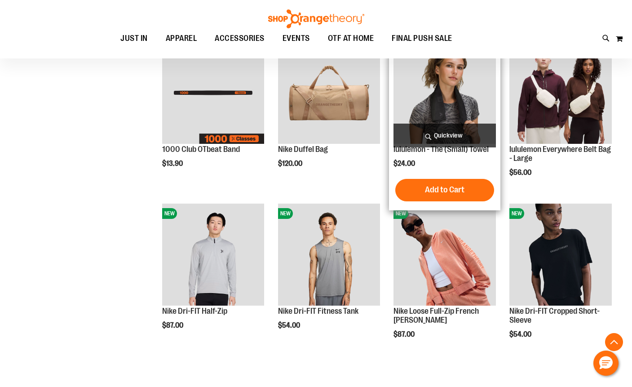 The width and height of the screenshot is (632, 387). Describe the element at coordinates (296, 38) in the screenshot. I see `span: EVENTS` at that location.